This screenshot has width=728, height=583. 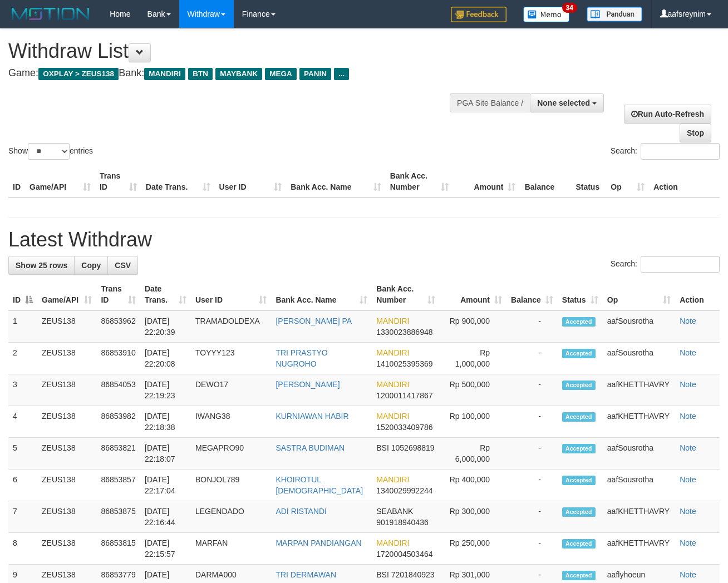 What do you see at coordinates (251, 181) in the screenshot?
I see `th: User ID` at bounding box center [251, 181].